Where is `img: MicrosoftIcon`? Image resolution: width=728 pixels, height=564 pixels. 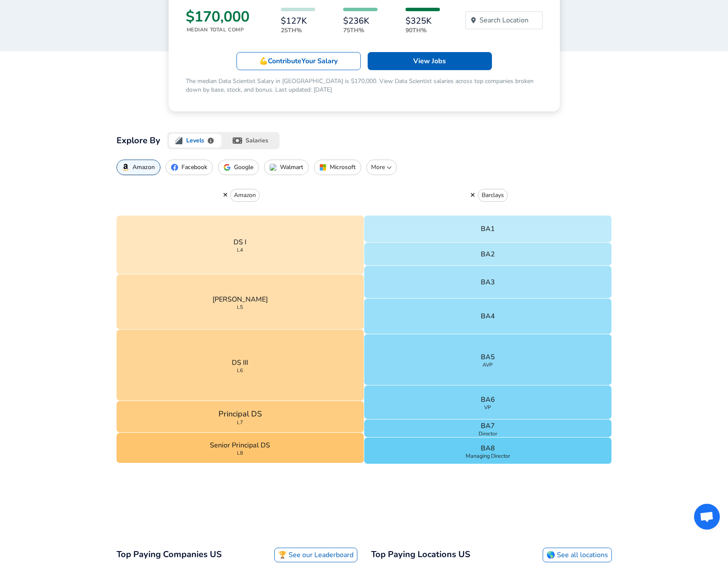 img: MicrosoftIcon is located at coordinates (323, 168).